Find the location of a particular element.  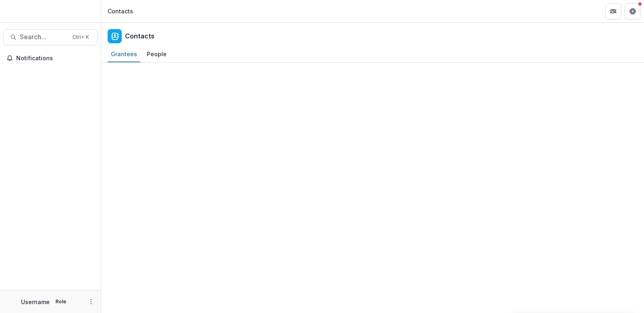

a: Grantees is located at coordinates (124, 54).